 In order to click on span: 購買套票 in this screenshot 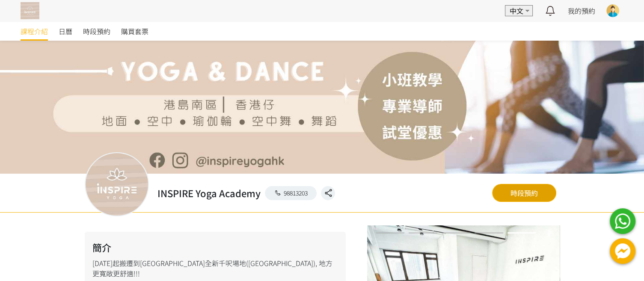, I will do `click(135, 31)`.